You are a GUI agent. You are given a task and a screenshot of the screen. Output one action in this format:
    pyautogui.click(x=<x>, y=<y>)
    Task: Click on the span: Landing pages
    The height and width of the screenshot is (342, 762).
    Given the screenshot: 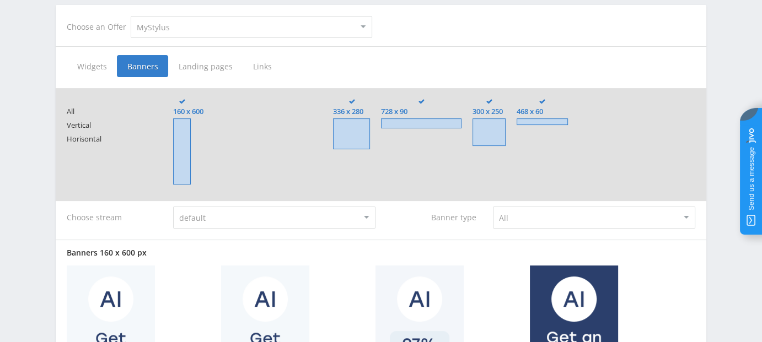 What is the action you would take?
    pyautogui.click(x=205, y=66)
    